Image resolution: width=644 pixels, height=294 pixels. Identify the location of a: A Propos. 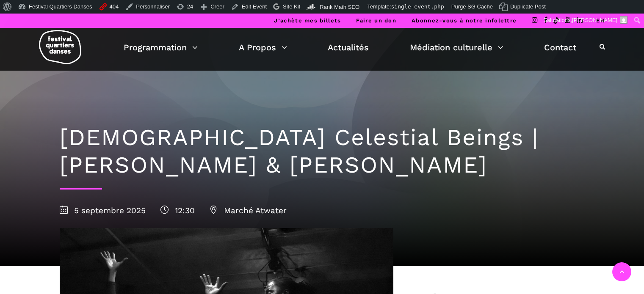
(263, 48).